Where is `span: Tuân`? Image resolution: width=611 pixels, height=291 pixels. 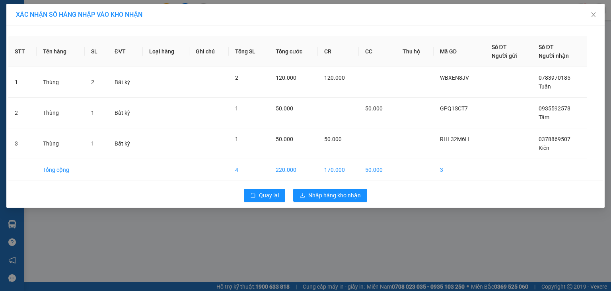 span: Tuân is located at coordinates (545, 86).